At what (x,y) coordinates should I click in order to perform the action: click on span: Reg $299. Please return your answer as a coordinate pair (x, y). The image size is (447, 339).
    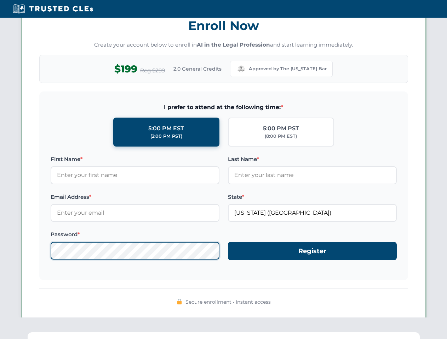
    Looking at the image, I should click on (152, 71).